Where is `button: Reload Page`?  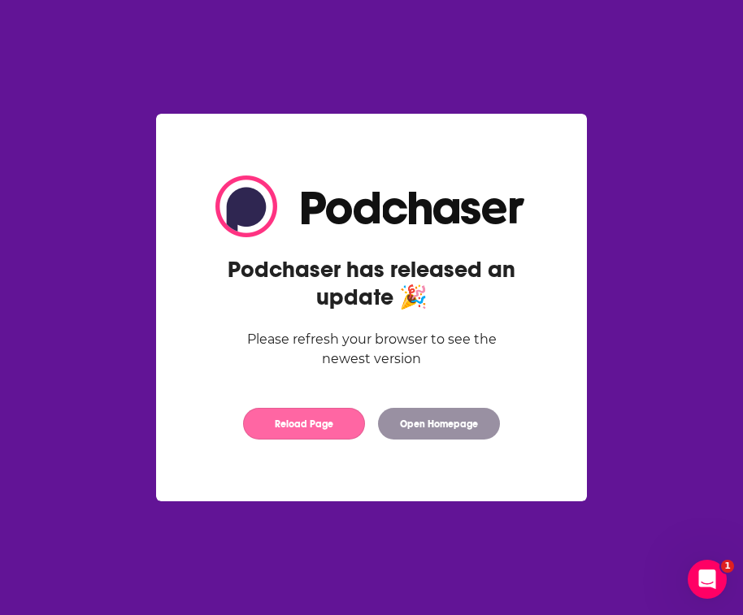 button: Reload Page is located at coordinates (304, 423).